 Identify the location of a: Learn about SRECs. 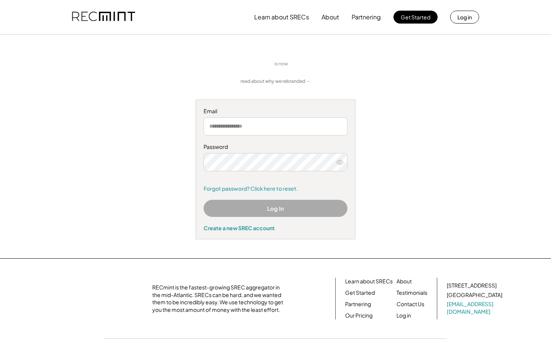
(368, 282).